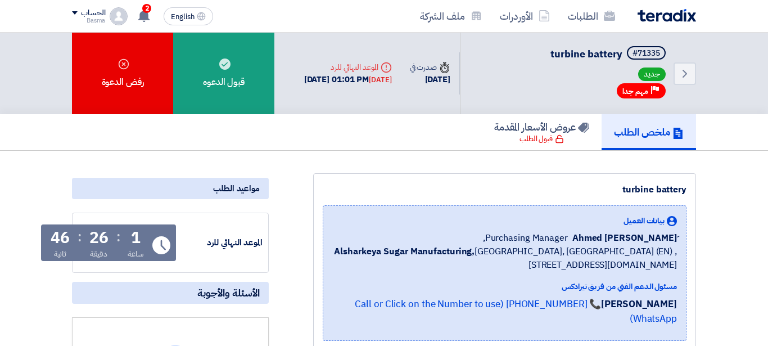 This screenshot has height=346, width=768. I want to click on div: دقيقة, so click(98, 254).